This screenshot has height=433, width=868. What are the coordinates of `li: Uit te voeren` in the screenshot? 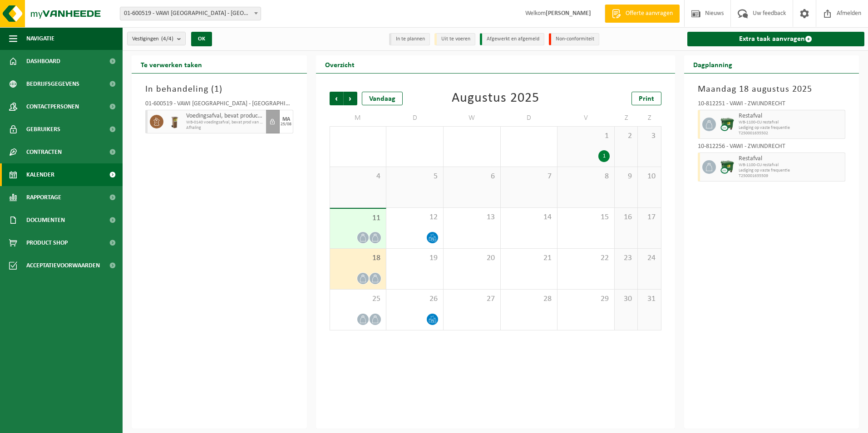 It's located at (455, 39).